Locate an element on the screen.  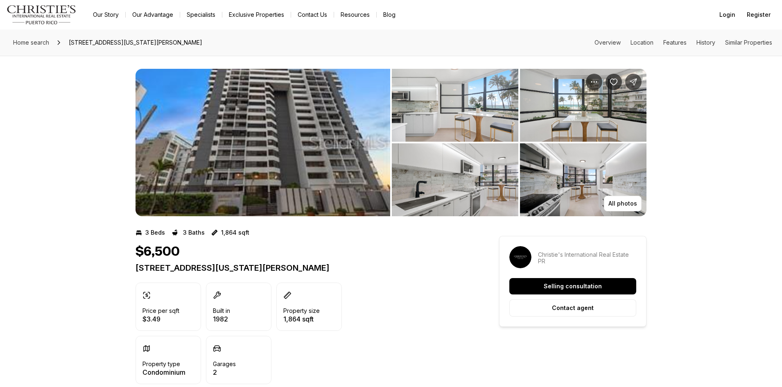
nav: Page section menu is located at coordinates (683, 43).